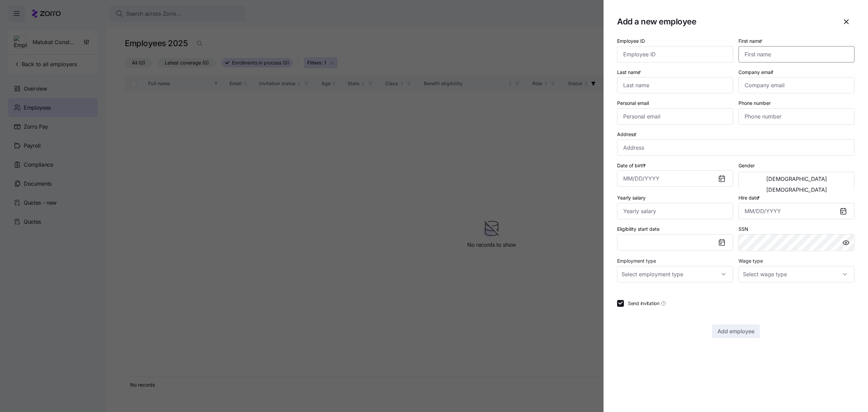 This screenshot has width=868, height=412. What do you see at coordinates (633, 103) in the screenshot?
I see `label: Personal email` at bounding box center [633, 103].